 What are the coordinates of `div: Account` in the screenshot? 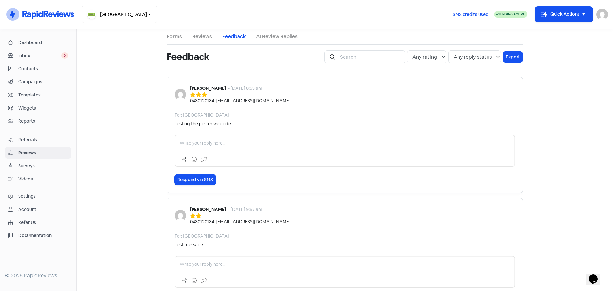 It's located at (27, 209).